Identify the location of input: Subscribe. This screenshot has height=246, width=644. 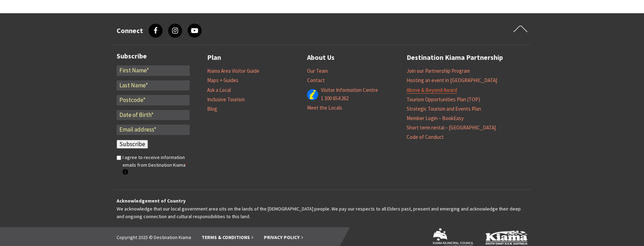
(132, 145).